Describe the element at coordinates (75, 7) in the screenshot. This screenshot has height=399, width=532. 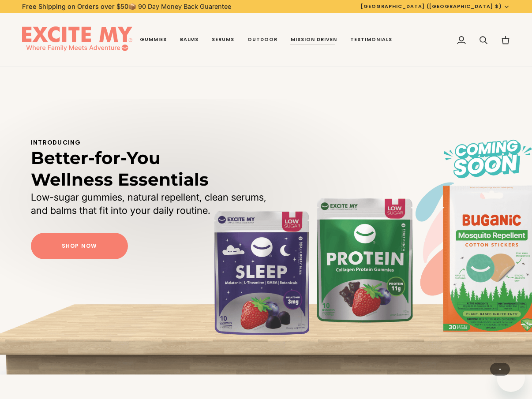
I see `strong: Free Shipping on Orders over $50` at that location.